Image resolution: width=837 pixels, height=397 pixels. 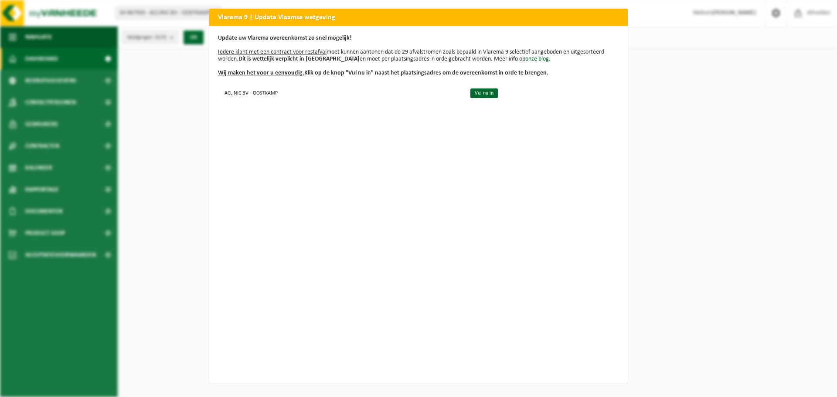 What do you see at coordinates (538, 59) in the screenshot?
I see `a: onze blog.` at bounding box center [538, 59].